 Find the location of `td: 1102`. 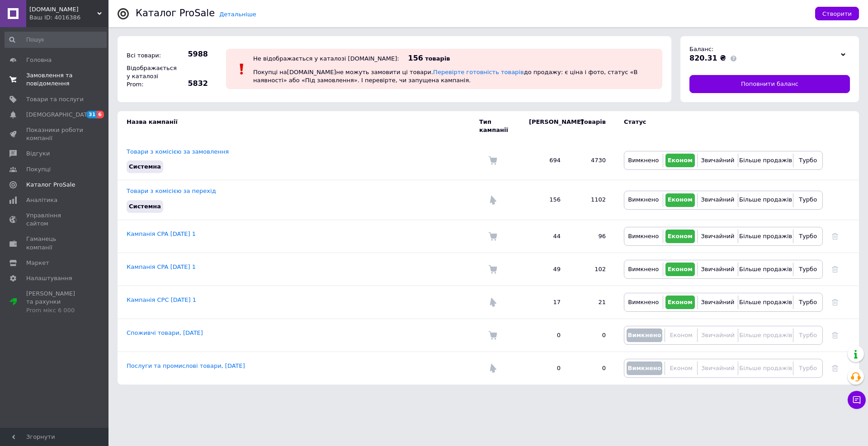

td: 1102 is located at coordinates (593, 200).